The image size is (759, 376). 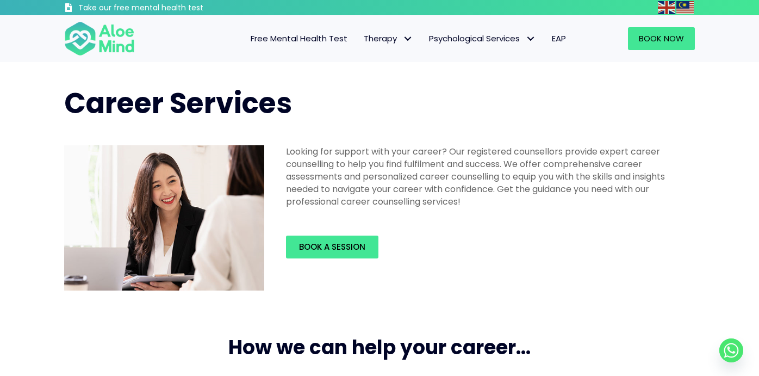 What do you see at coordinates (388, 38) in the screenshot?
I see `span: Therapy` at bounding box center [388, 38].